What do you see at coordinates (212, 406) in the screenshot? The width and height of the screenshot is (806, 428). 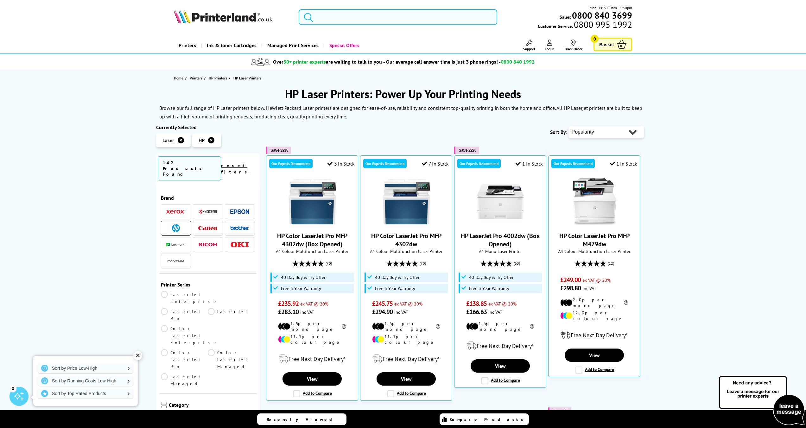 I see `span: Category` at bounding box center [212, 406].